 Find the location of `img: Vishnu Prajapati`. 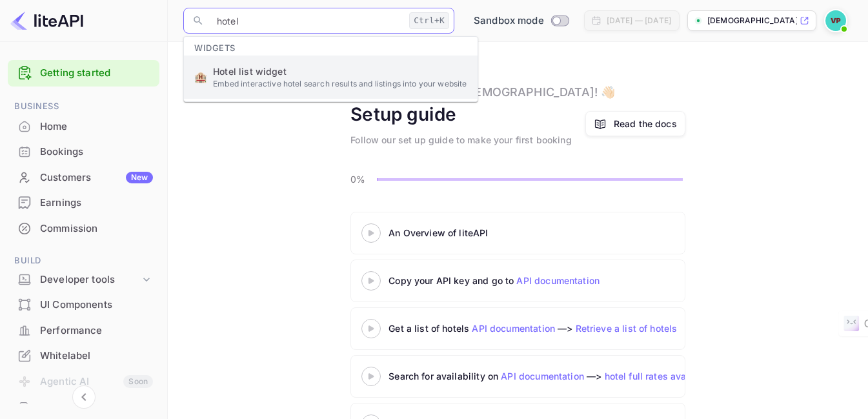

img: Vishnu Prajapati is located at coordinates (836, 21).